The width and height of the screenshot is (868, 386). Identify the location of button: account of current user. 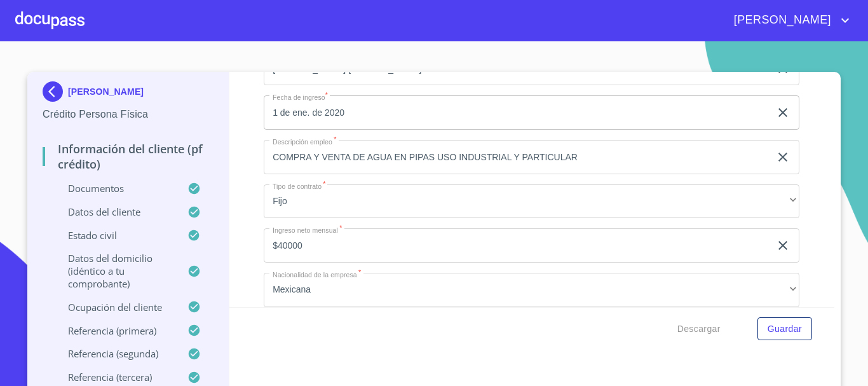
(789, 21).